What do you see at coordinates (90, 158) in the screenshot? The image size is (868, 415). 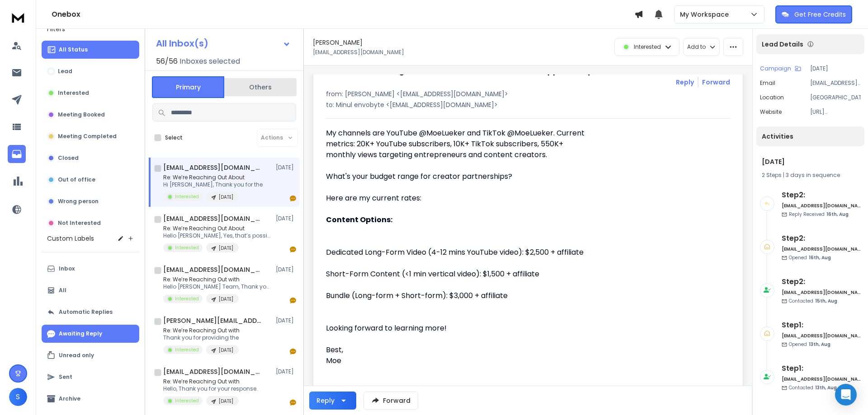 I see `button: Closed` at bounding box center [90, 158].